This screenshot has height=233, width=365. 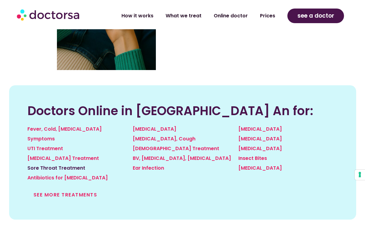 What do you see at coordinates (45, 148) in the screenshot?
I see `a: UTI Treatment` at bounding box center [45, 148].